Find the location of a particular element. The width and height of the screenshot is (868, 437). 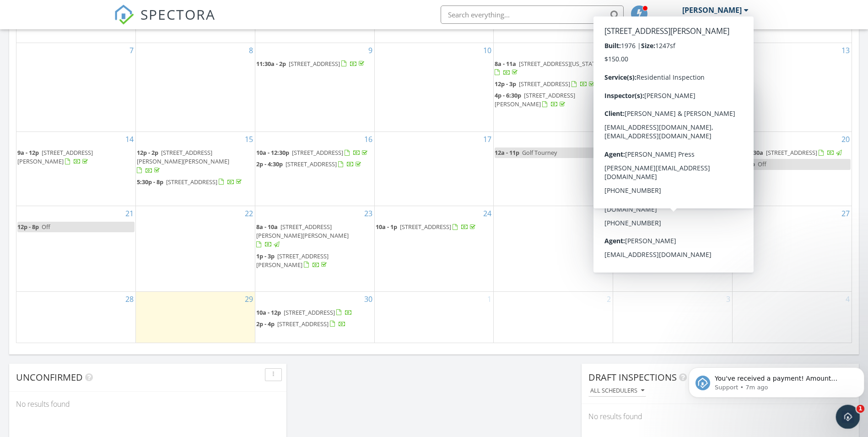

button: All schedulers is located at coordinates (617, 390).